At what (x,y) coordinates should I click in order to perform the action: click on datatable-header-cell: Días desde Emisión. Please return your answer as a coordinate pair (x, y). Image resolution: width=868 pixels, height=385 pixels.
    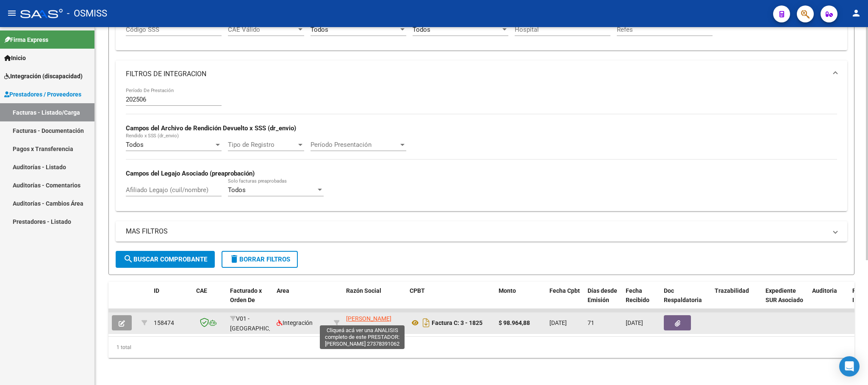
    Looking at the image, I should click on (603, 300).